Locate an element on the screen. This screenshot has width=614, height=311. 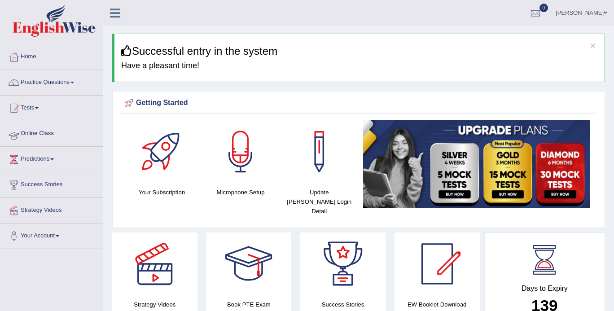
a: Strategy Videos is located at coordinates (52, 209).